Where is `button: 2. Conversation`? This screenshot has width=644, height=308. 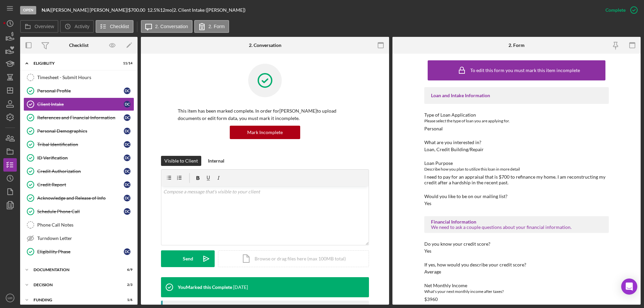 button: 2. Conversation is located at coordinates (166, 26).